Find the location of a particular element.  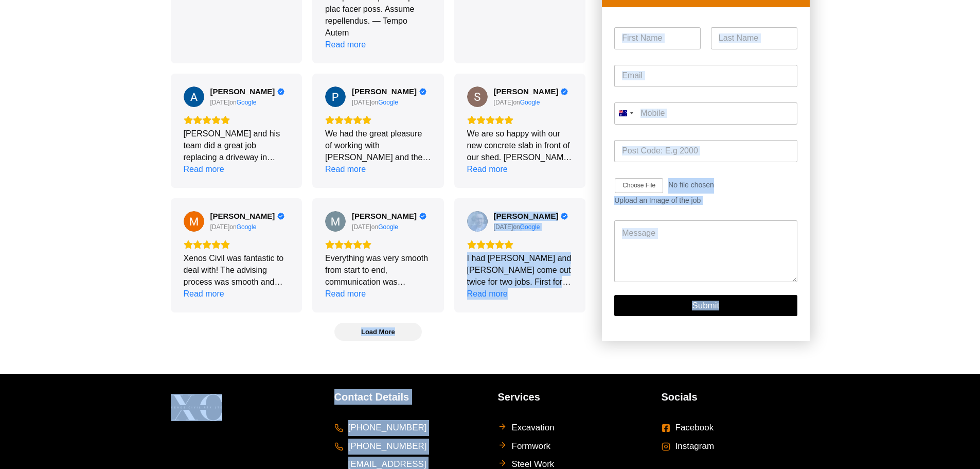

img: Penny Stylianou is located at coordinates (335, 97).